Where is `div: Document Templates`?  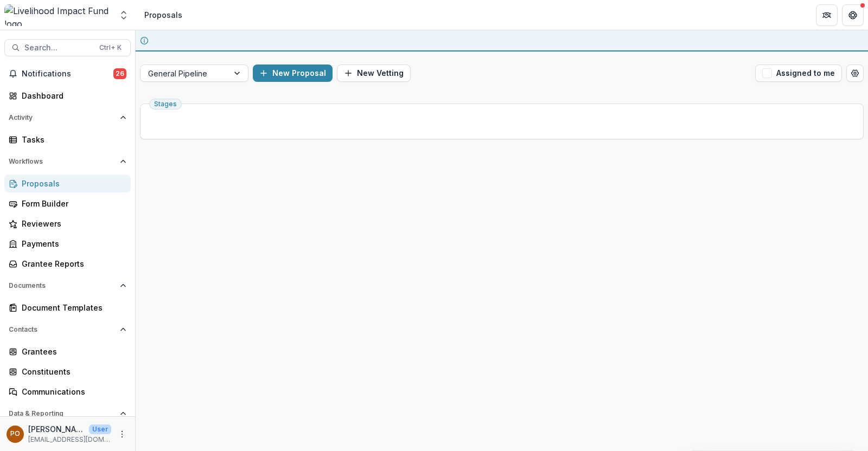 div: Document Templates is located at coordinates (71, 307).